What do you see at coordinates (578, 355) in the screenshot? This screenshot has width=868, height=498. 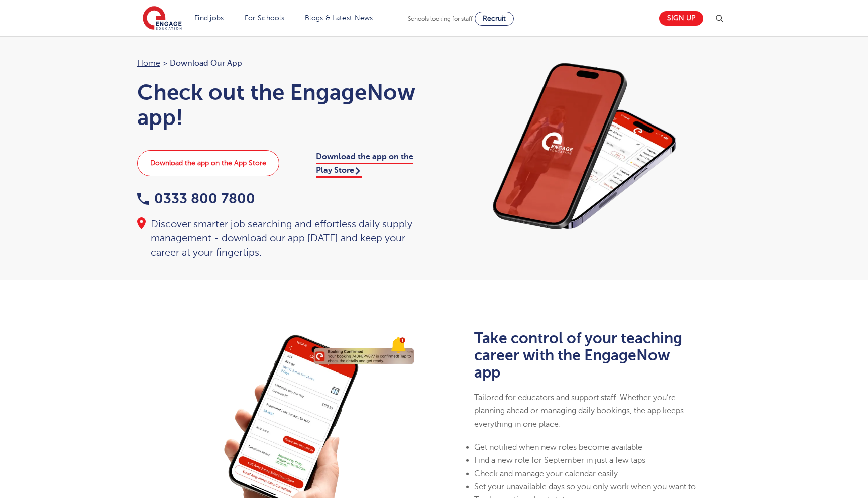 I see `b: Take control of your teaching career with the EngageNow app` at bounding box center [578, 355].